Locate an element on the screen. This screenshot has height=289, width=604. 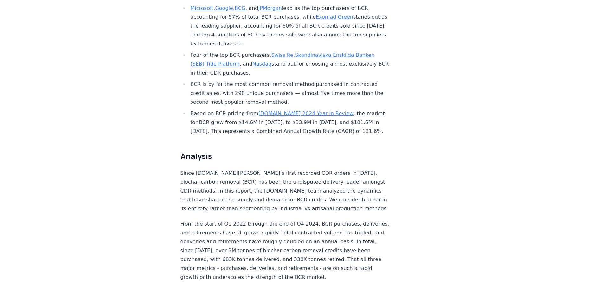
a: Microsoft is located at coordinates (202, 8).